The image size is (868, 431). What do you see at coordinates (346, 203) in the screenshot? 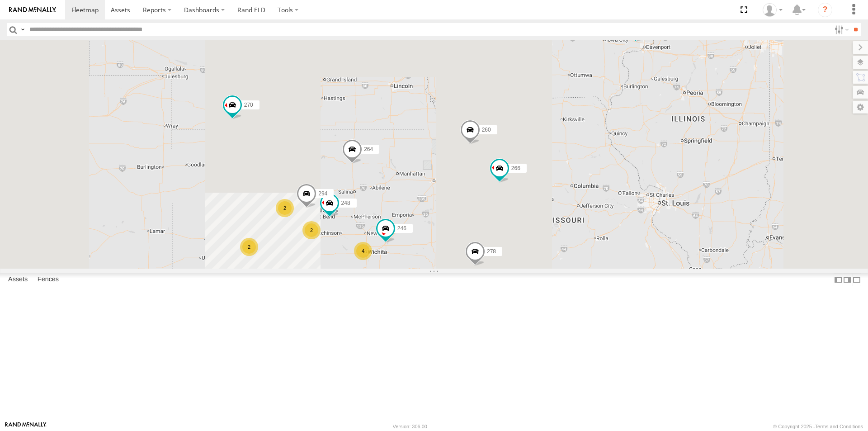
I see `span: 248` at bounding box center [346, 203].